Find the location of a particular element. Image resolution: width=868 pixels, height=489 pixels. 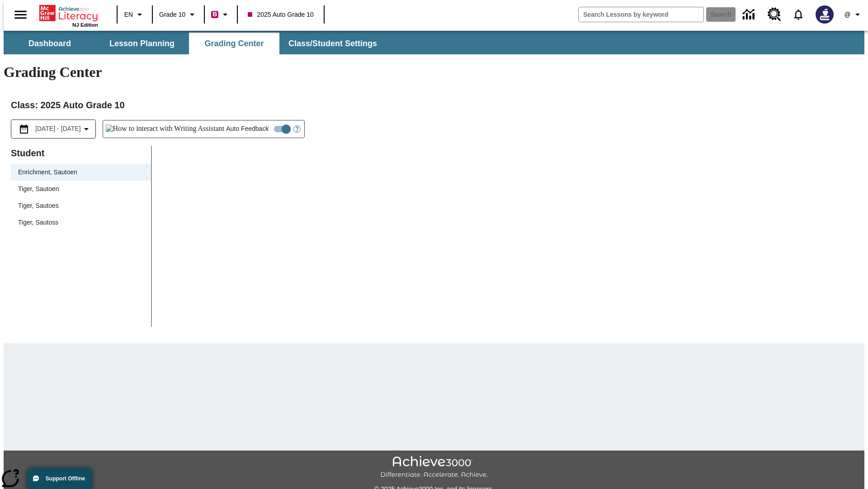

span: Grade 10 is located at coordinates (172, 15).